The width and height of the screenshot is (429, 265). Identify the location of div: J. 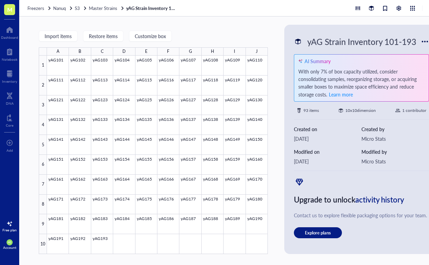
(257, 51).